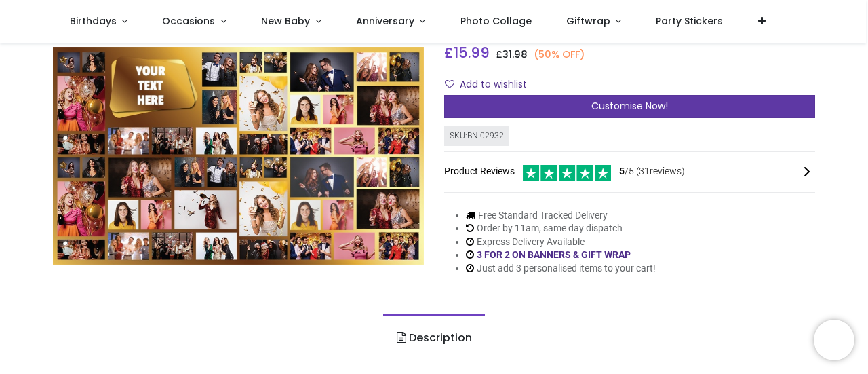 Image resolution: width=868 pixels, height=374 pixels. What do you see at coordinates (515, 54) in the screenshot?
I see `span: 31.98` at bounding box center [515, 54].